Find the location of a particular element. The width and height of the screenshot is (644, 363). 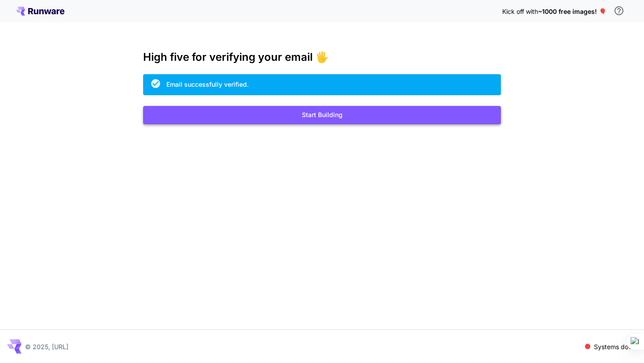

button: Start Building is located at coordinates (322, 115).